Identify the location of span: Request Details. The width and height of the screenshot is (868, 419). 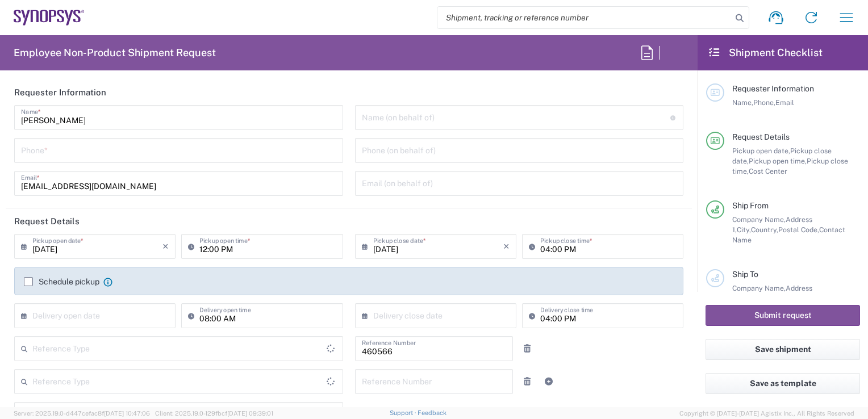
(761, 137).